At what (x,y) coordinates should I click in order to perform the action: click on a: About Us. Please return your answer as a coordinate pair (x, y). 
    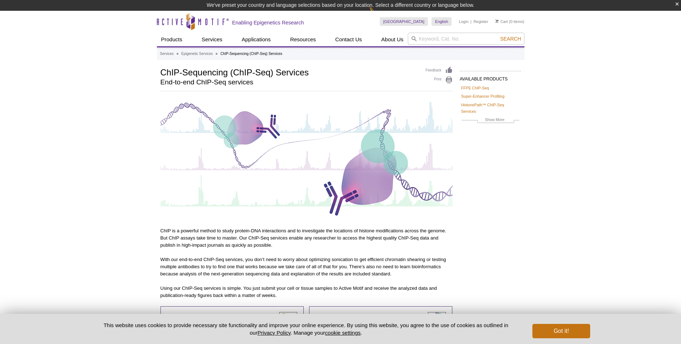
    Looking at the image, I should click on (392, 39).